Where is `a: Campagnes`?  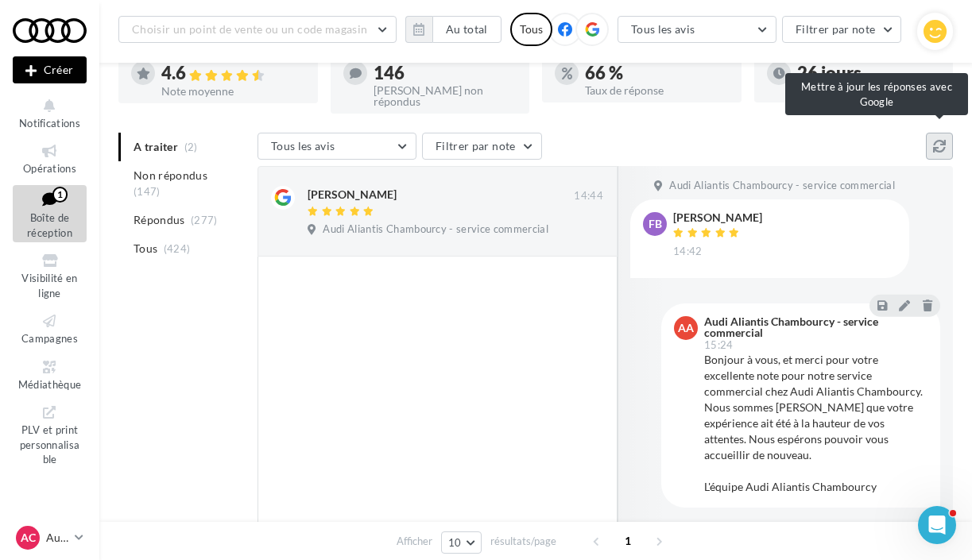
a: Campagnes is located at coordinates (50, 329).